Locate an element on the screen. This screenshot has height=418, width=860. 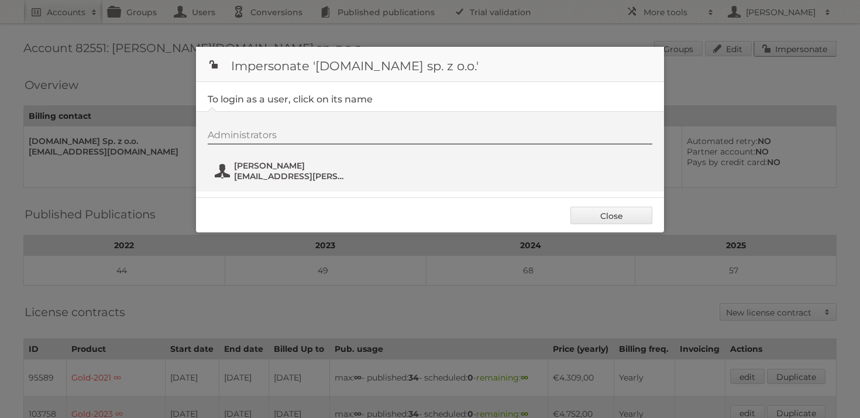
a: Close is located at coordinates (611, 215).